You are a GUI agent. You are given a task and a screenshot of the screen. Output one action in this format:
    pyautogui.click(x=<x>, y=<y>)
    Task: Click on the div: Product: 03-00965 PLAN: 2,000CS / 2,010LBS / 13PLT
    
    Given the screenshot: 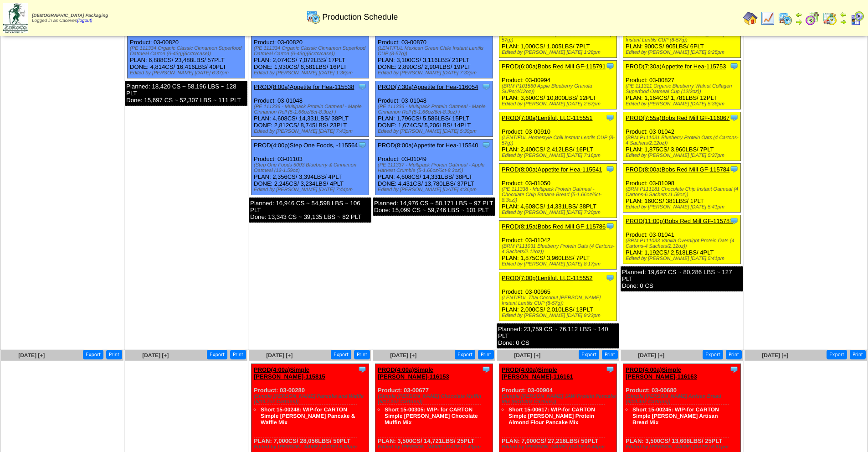 What is the action you would take?
    pyautogui.click(x=558, y=296)
    